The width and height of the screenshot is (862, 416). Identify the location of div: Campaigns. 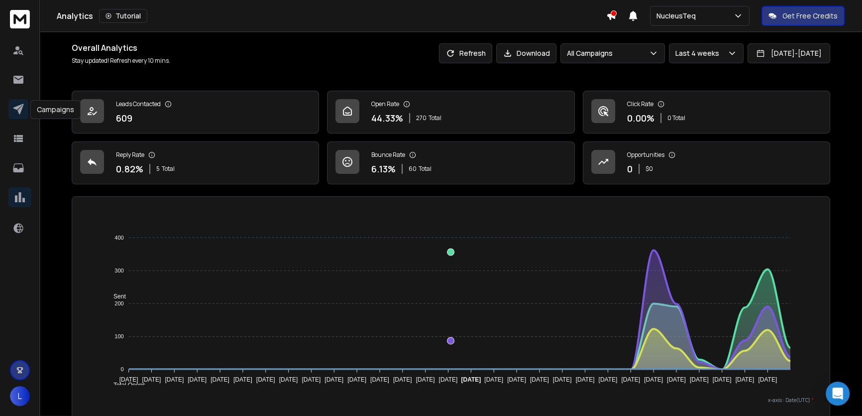
(55, 109).